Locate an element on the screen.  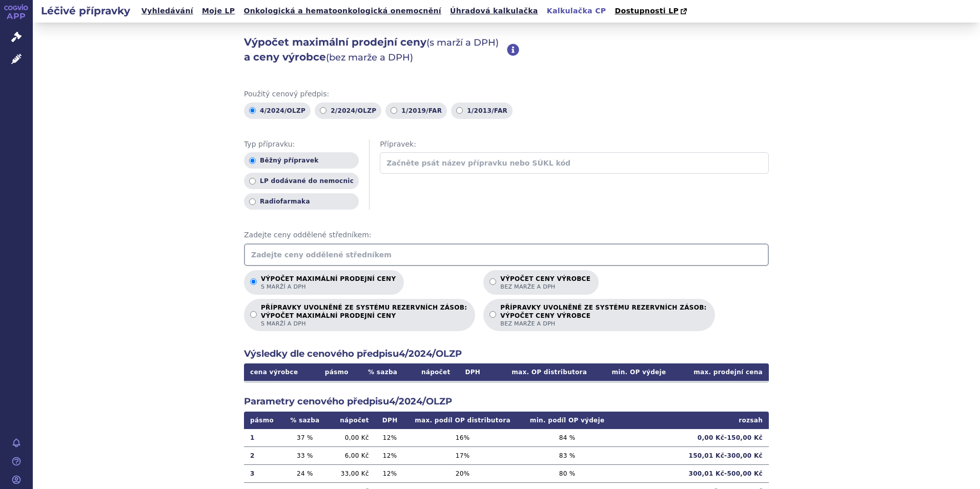
span: Typ přípravku: is located at coordinates (301, 145).